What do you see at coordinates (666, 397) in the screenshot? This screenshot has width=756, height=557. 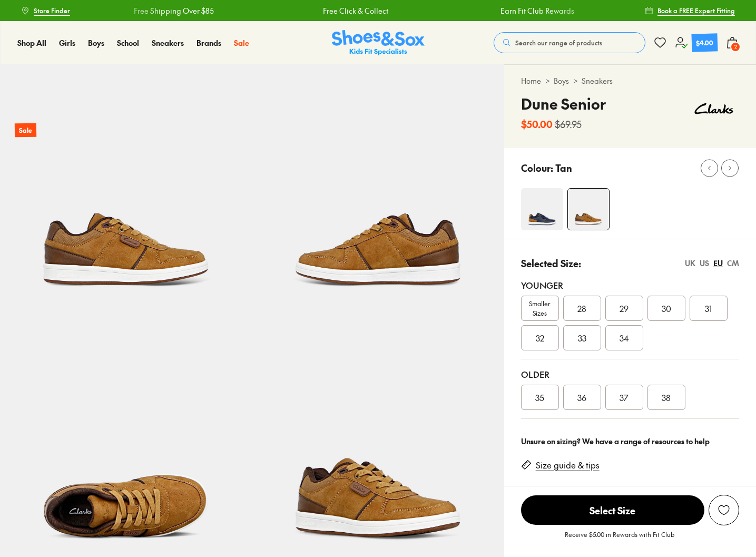 I see `span: 38` at bounding box center [666, 397].